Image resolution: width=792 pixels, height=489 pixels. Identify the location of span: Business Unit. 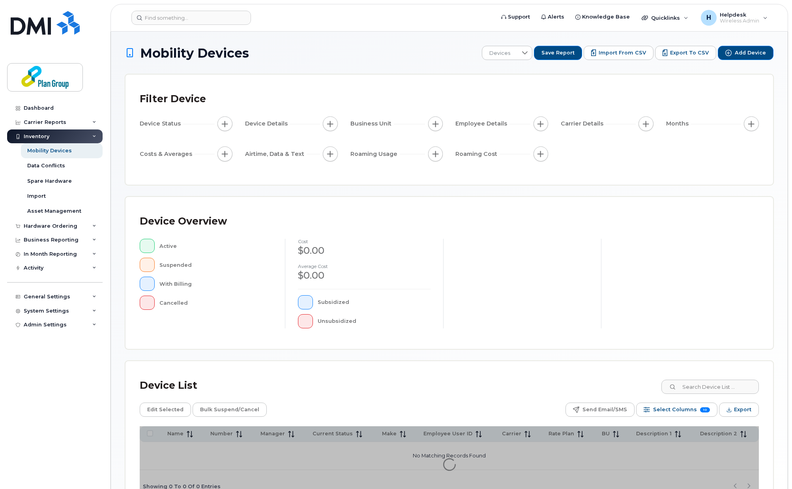
(372, 123).